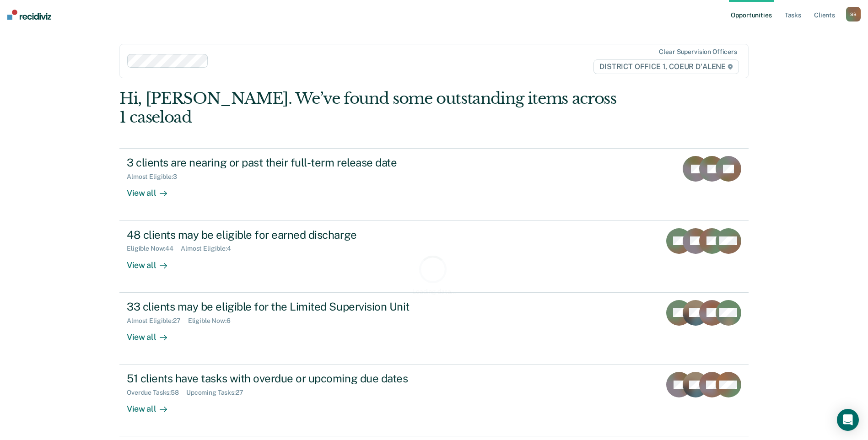  What do you see at coordinates (154, 248) in the screenshot?
I see `div: Eligible Now : 44` at bounding box center [154, 248].